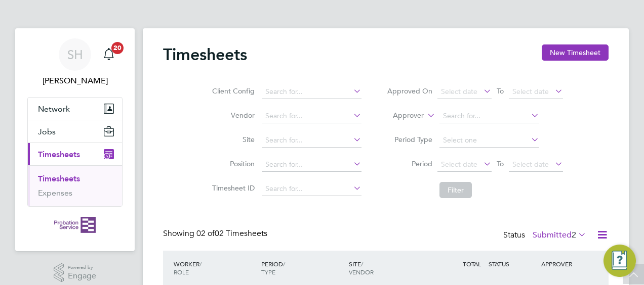 The height and width of the screenshot is (285, 644). Describe the element at coordinates (410, 139) in the screenshot. I see `label: Period Type` at that location.